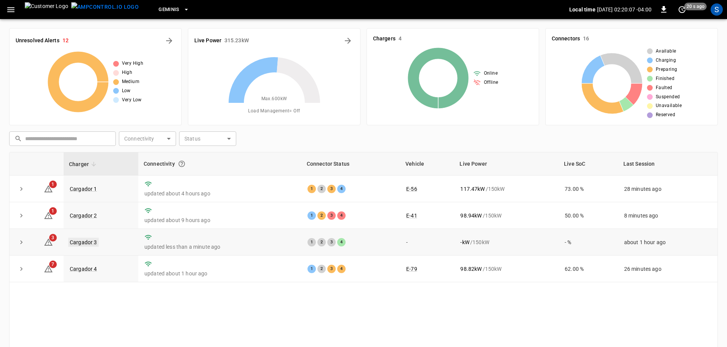  Describe the element at coordinates (695, 6) in the screenshot. I see `span: 20 s ago` at that location.